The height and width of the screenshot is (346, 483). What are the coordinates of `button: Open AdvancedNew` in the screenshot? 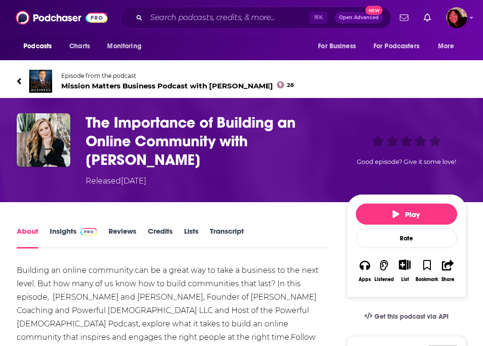 It's located at (358, 18).